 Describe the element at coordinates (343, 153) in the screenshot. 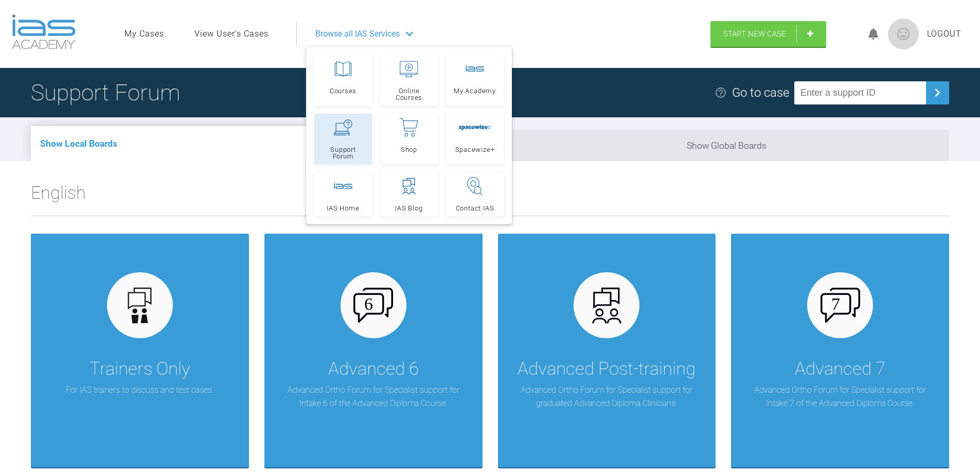

I see `span: Support Forum` at that location.